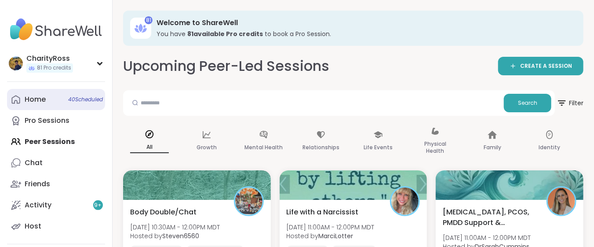  Describe the element at coordinates (321, 147) in the screenshot. I see `p: Relationships` at that location.